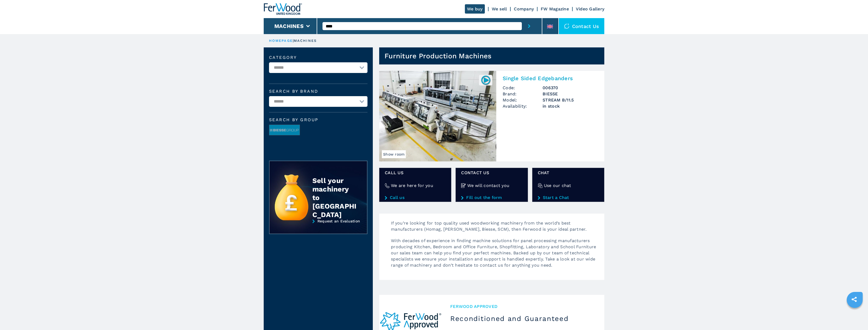 The height and width of the screenshot is (330, 868). Describe the element at coordinates (492, 198) in the screenshot. I see `a: Fill out the form` at that location.